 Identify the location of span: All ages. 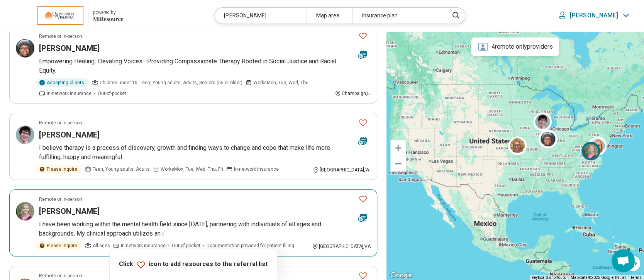
(101, 246).